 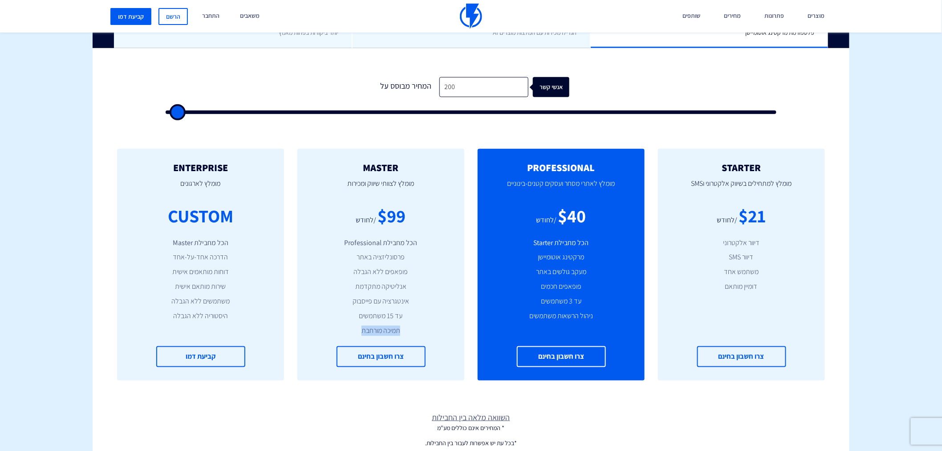 What do you see at coordinates (200, 215) in the screenshot?
I see `div: CUSTOM` at bounding box center [200, 215].